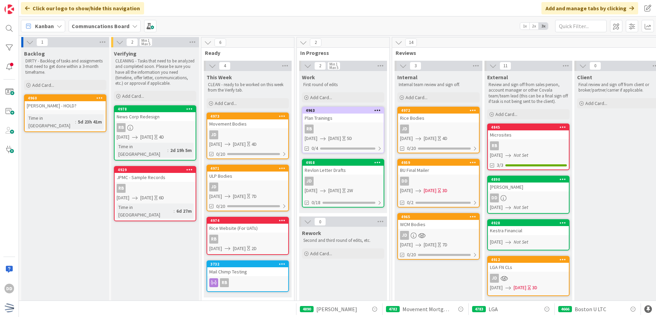 The width and height of the screenshot is (656, 317). Describe the element at coordinates (590, 309) in the screenshot. I see `span: Boston U LTC` at that location.